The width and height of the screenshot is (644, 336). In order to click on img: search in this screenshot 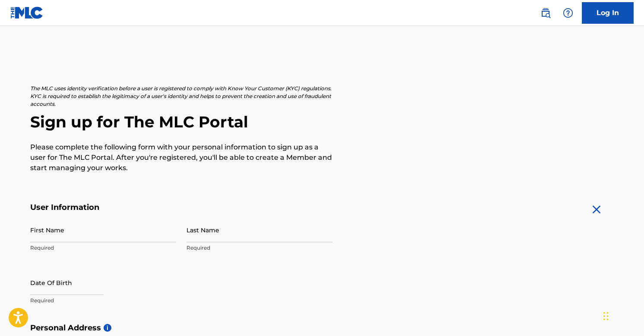, I will do `click(546, 13)`.